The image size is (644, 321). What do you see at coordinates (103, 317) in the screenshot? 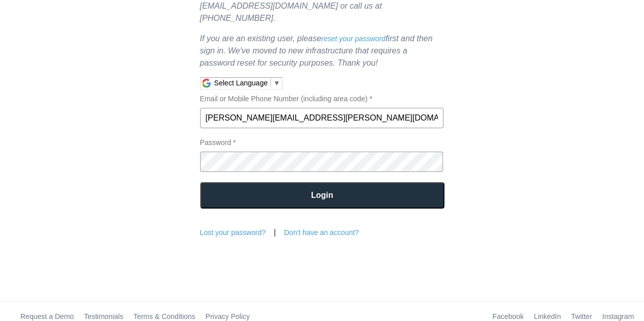
I see `a: Testimonials` at bounding box center [103, 317].